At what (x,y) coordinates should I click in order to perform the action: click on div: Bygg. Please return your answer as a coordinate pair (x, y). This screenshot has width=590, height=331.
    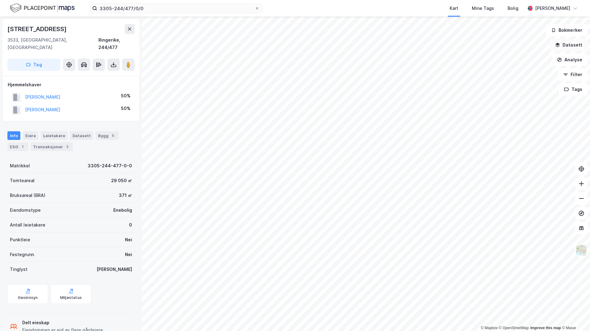
    Looking at the image, I should click on (107, 136).